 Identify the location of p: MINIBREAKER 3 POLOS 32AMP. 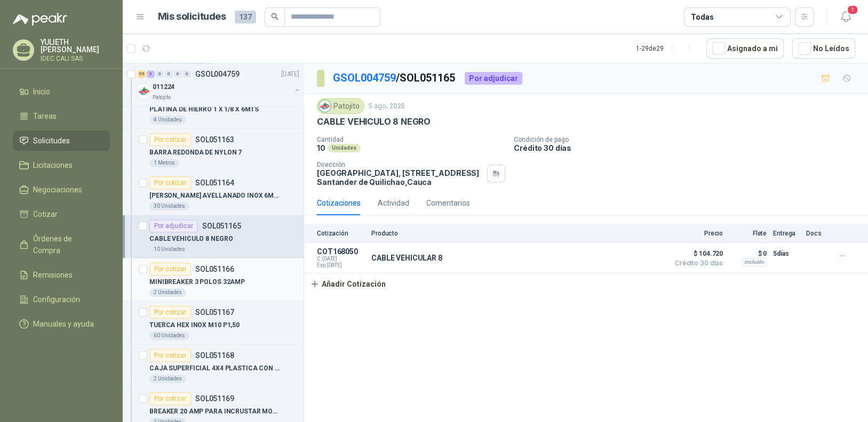
(197, 282).